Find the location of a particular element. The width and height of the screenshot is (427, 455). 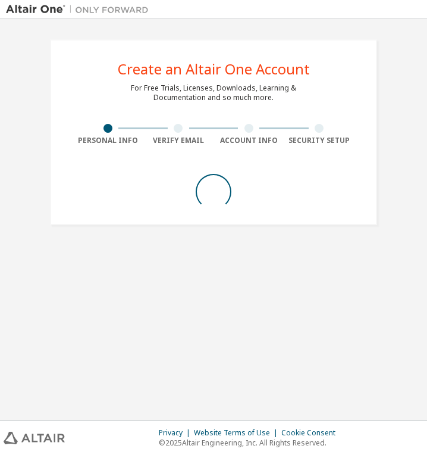

div: Account Info is located at coordinates (249, 140).